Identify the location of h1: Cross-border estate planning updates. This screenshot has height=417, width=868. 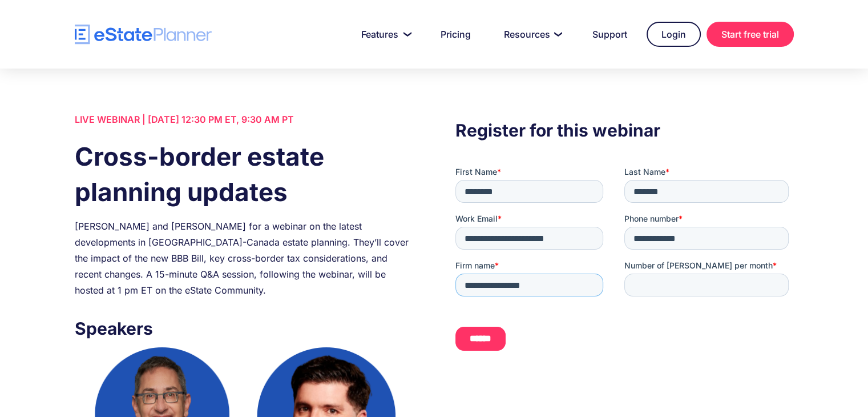
(244, 174).